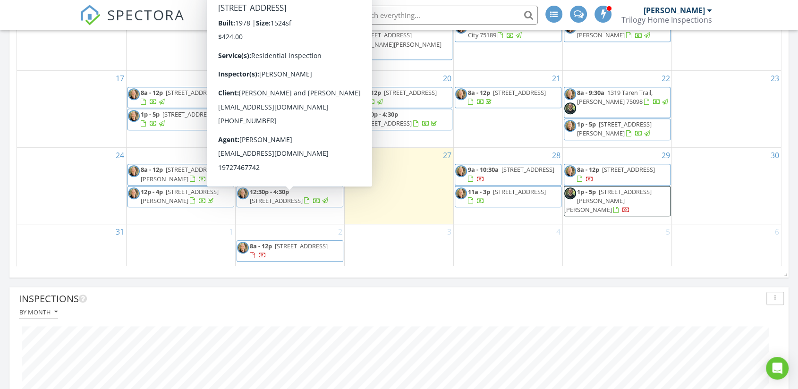 This screenshot has height=389, width=798. Describe the element at coordinates (558, 232) in the screenshot. I see `a: Go to September 4, 2025` at that location.